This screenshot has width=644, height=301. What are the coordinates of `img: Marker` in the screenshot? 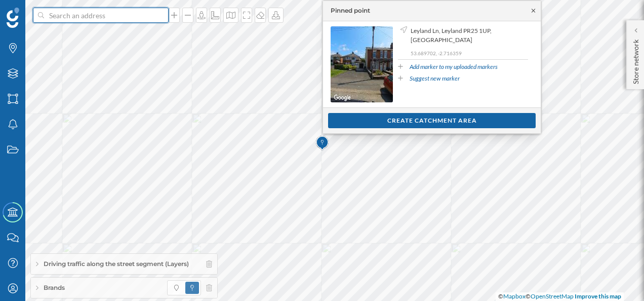 It's located at (322, 144).